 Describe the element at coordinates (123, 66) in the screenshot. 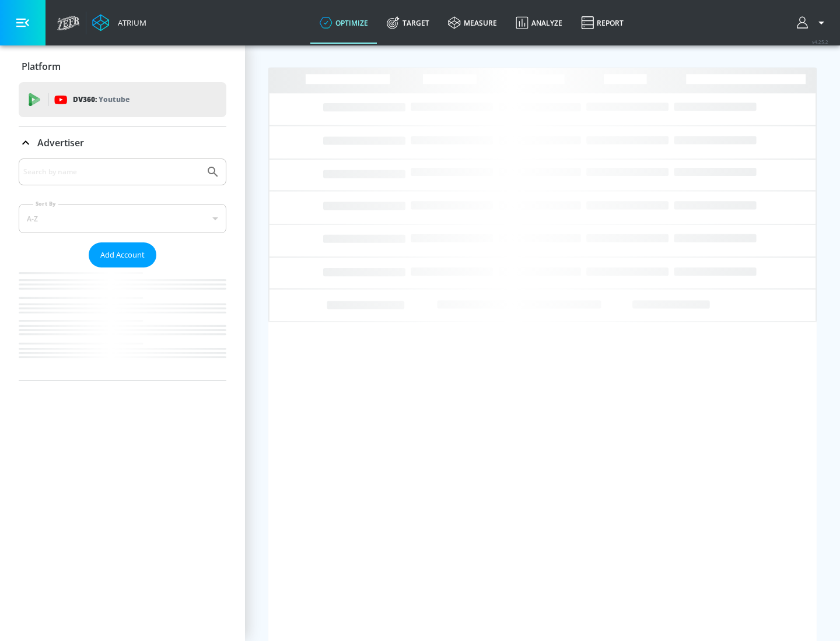

I see `div: Platform` at that location.